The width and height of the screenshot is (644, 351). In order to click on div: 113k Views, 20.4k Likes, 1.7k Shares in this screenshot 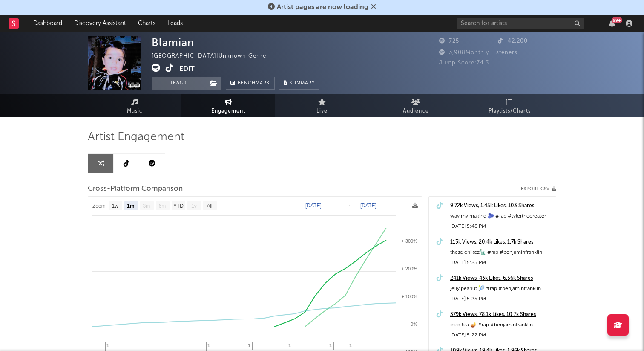, I will do `click(501, 242)`.